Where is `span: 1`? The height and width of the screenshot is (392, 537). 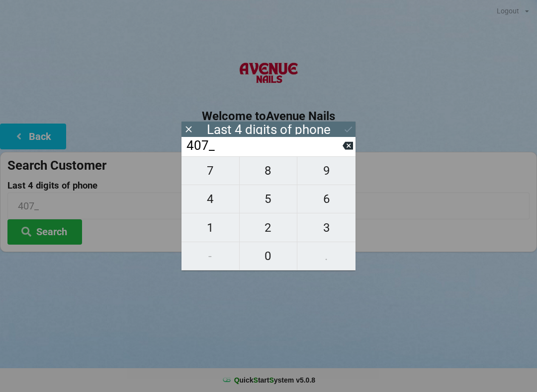
span: 1 is located at coordinates (211, 228).